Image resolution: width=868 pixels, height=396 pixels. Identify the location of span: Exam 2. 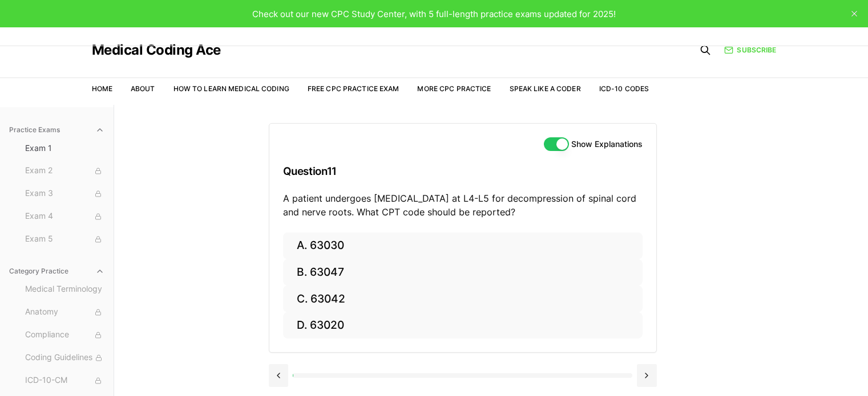
(64, 171).